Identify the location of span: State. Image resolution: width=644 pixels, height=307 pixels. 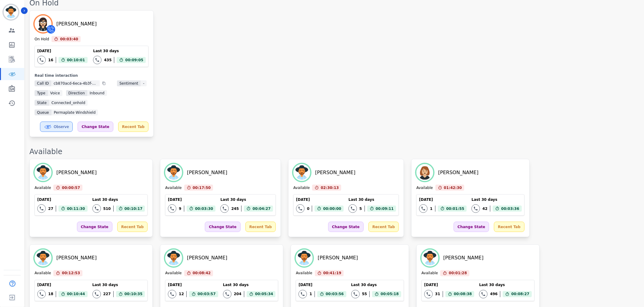
(42, 103).